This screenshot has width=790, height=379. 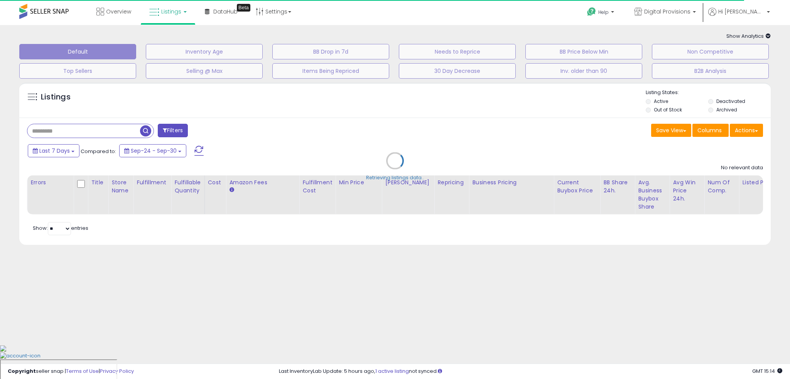 What do you see at coordinates (225, 12) in the screenshot?
I see `span: DataHub` at bounding box center [225, 12].